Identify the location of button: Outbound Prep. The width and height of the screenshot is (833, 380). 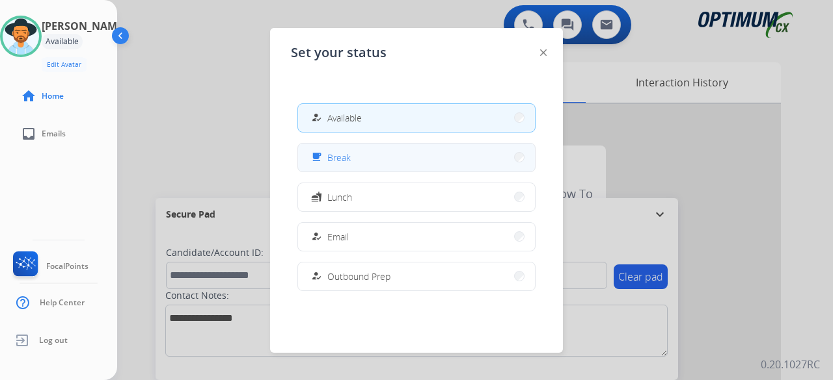
(416, 276).